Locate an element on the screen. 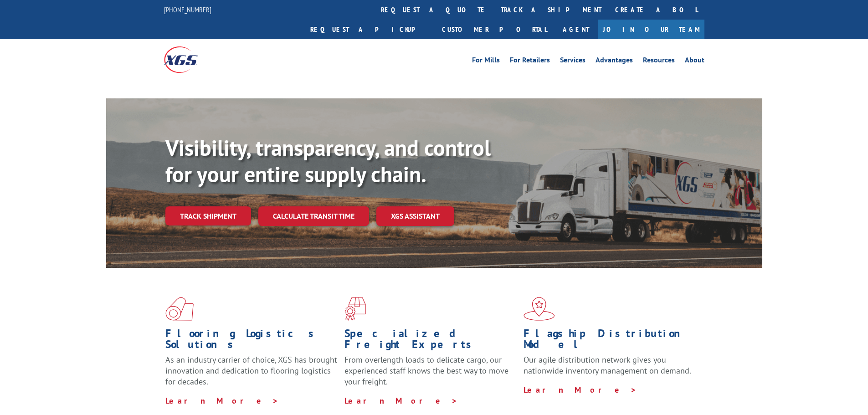 Image resolution: width=868 pixels, height=415 pixels. h1: Specialized Freight Experts is located at coordinates (431, 341).